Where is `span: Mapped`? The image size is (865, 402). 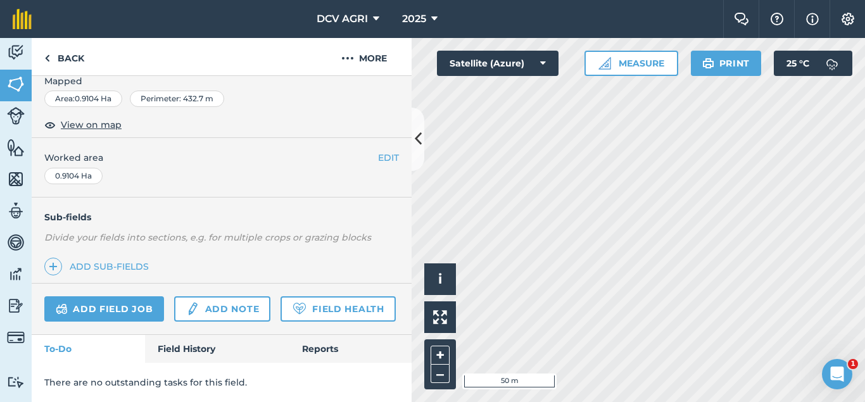 span: Mapped is located at coordinates (222, 81).